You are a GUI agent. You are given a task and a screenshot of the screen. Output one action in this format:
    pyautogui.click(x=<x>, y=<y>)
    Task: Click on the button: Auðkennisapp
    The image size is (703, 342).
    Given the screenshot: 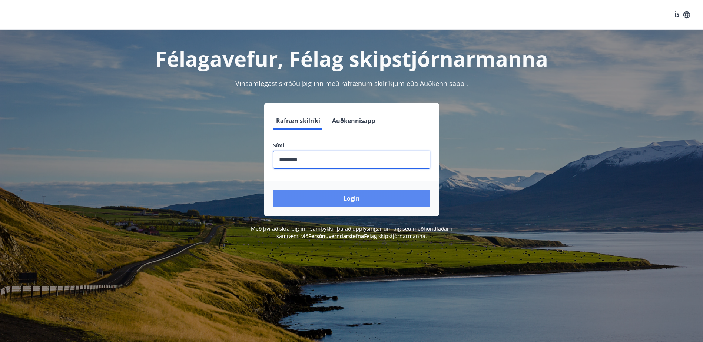 What is the action you would take?
    pyautogui.click(x=353, y=121)
    